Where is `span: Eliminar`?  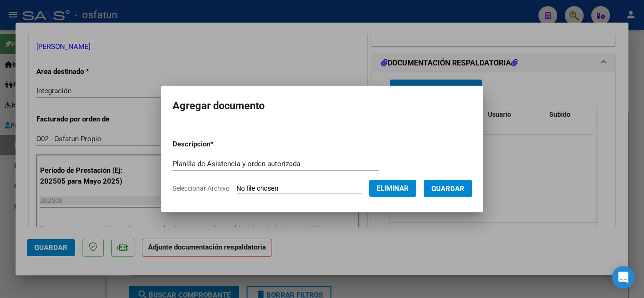
span: Eliminar is located at coordinates (393, 189).